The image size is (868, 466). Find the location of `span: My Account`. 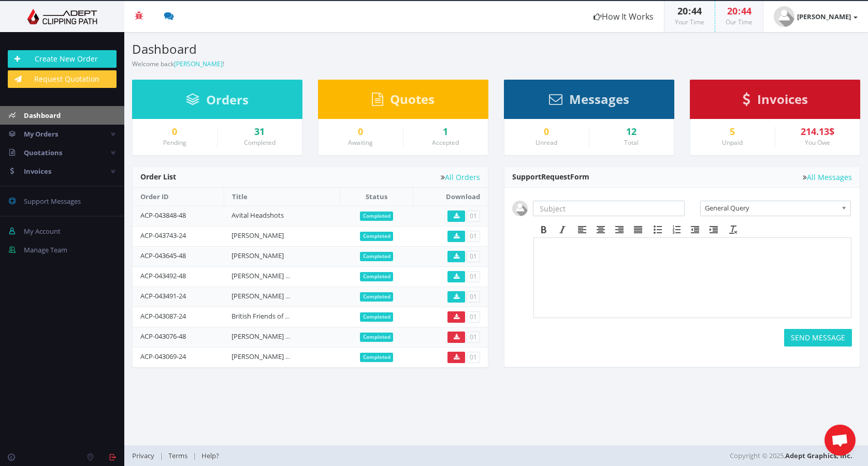

span: My Account is located at coordinates (42, 231).